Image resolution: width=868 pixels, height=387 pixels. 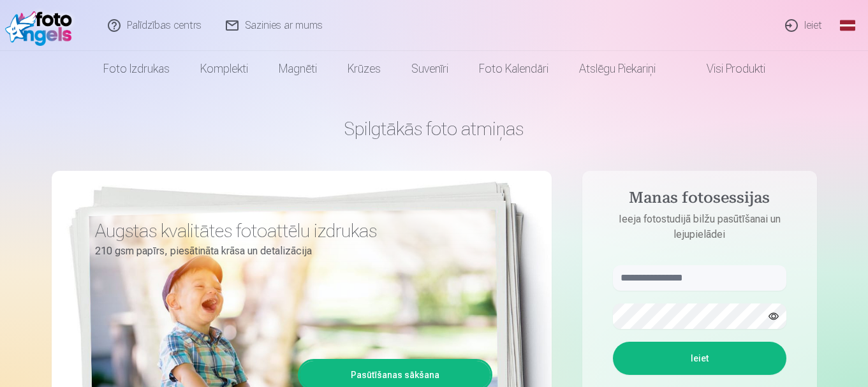 What do you see at coordinates (289, 231) in the screenshot?
I see `h3: Augstas kvalitātes fotoattēlu izdrukas` at bounding box center [289, 231].